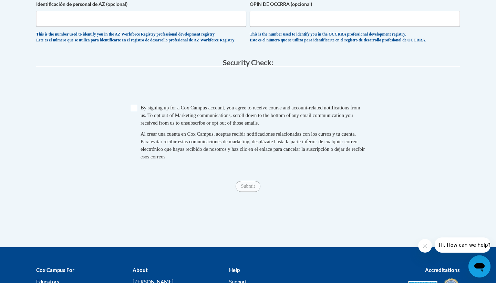  I want to click on input: Submit, so click(248, 186).